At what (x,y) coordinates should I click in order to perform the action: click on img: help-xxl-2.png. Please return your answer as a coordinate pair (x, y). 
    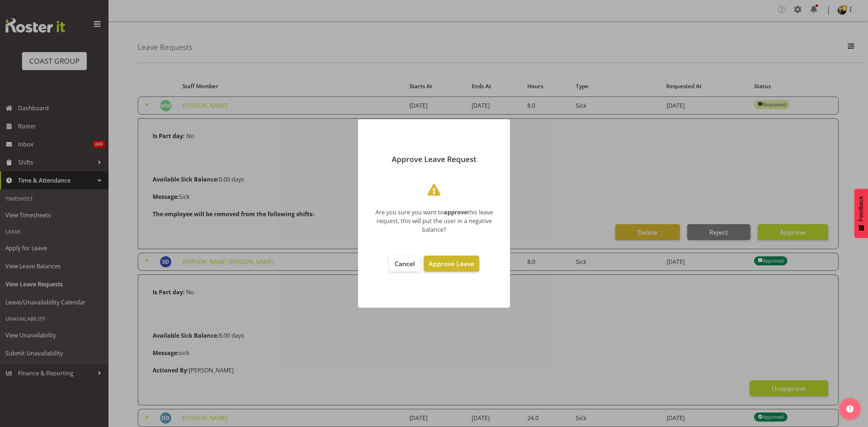
    Looking at the image, I should click on (850, 408).